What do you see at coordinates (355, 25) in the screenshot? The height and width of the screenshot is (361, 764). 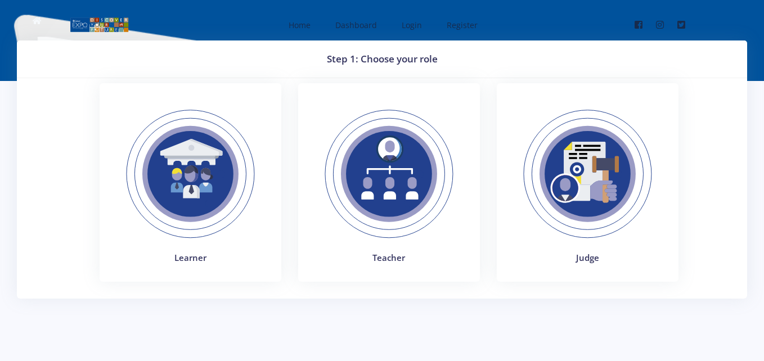 I see `a: Dashboard` at bounding box center [355, 25].